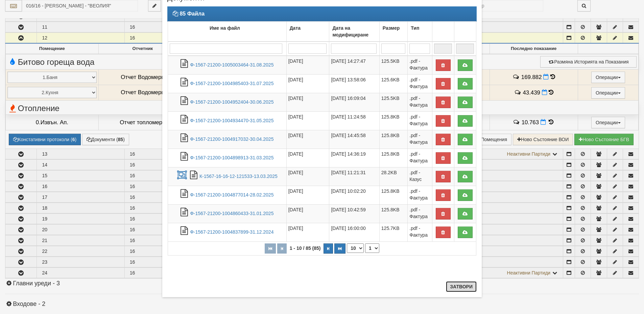  What do you see at coordinates (328, 249) in the screenshot?
I see `button: Следваща страница` at bounding box center [328, 249].